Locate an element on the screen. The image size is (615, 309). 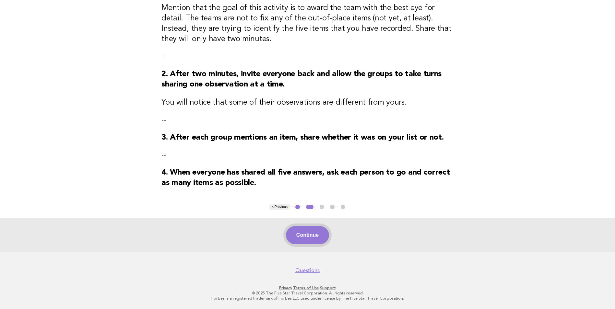
p: Forbes is a registered trademark of Forbes LLC used under license by The Five Star Travel Corpora... is located at coordinates (308, 299).